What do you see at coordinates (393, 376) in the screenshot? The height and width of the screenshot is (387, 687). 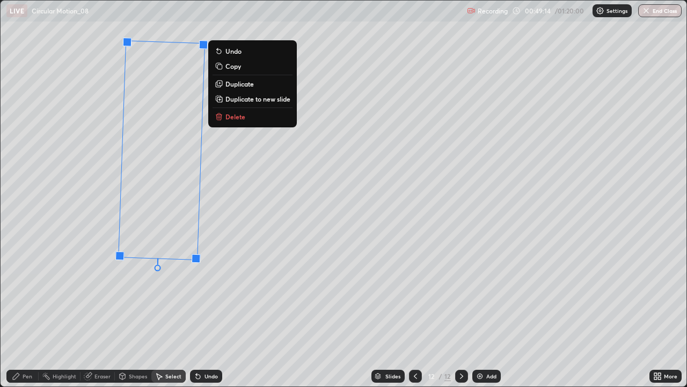 I see `div: Slides` at bounding box center [393, 376].